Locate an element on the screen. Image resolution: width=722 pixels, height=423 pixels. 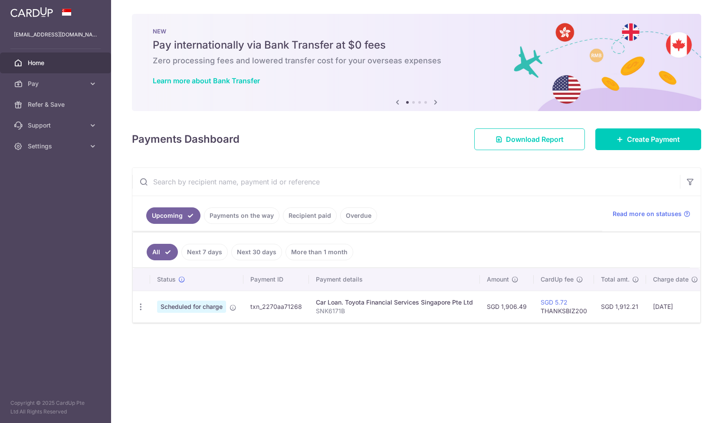
span: Support is located at coordinates (56, 125).